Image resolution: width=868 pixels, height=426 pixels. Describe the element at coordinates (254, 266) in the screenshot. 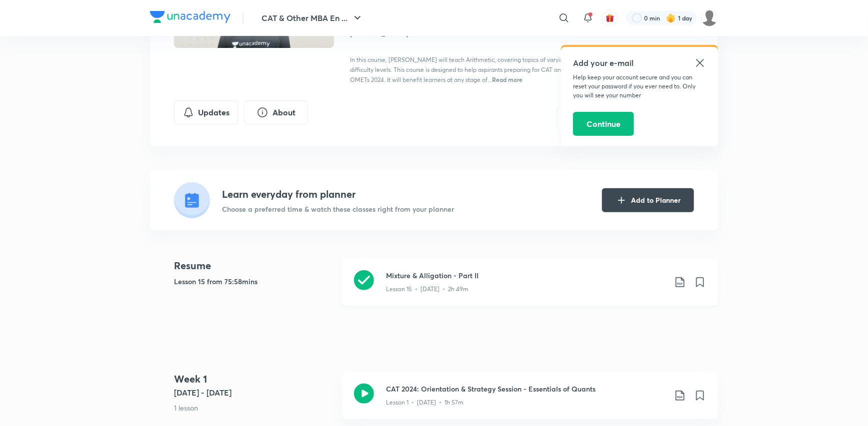

I see `h4: Resume` at that location.